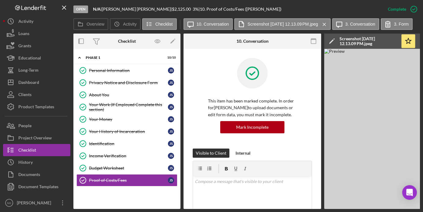  What do you see at coordinates (37, 95) in the screenshot?
I see `a: Clients` at bounding box center [37, 95].